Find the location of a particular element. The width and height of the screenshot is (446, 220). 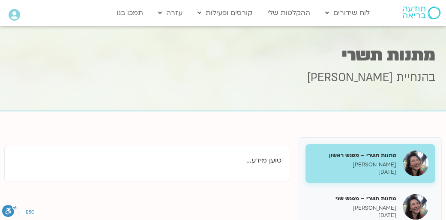

img: מתנות תשרי – מפגש ראשון is located at coordinates (415, 163).